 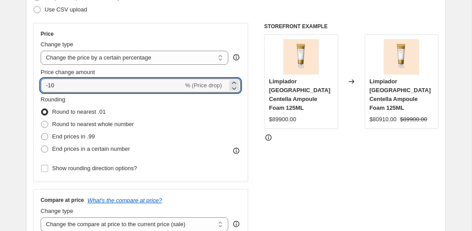 I want to click on i: What's the compare at price?, so click(x=124, y=200).